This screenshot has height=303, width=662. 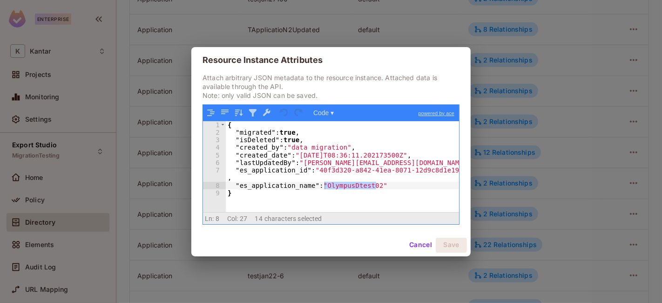 I want to click on div: 8, so click(x=214, y=185).